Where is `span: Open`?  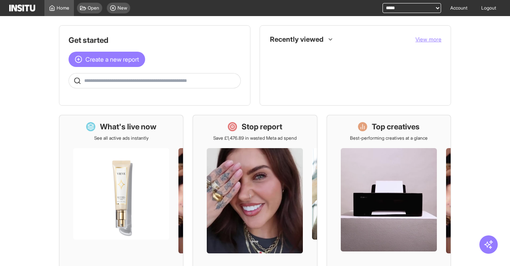 span: Open is located at coordinates (93, 8).